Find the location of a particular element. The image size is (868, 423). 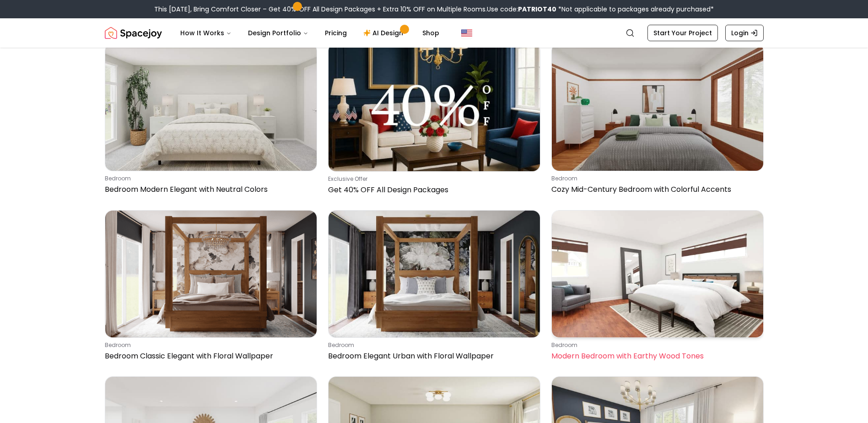

p: Get 40% OFF All Design Packages is located at coordinates (432, 190).